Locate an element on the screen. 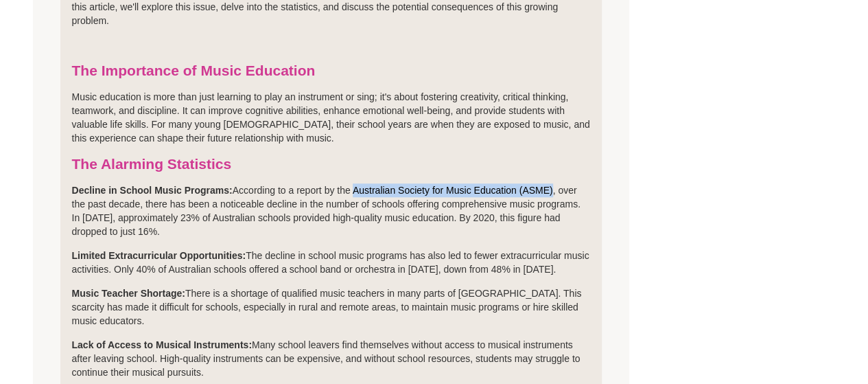  p: Many school leavers find themselves without access to musical instruments after leaving school. H... is located at coordinates (331, 358).